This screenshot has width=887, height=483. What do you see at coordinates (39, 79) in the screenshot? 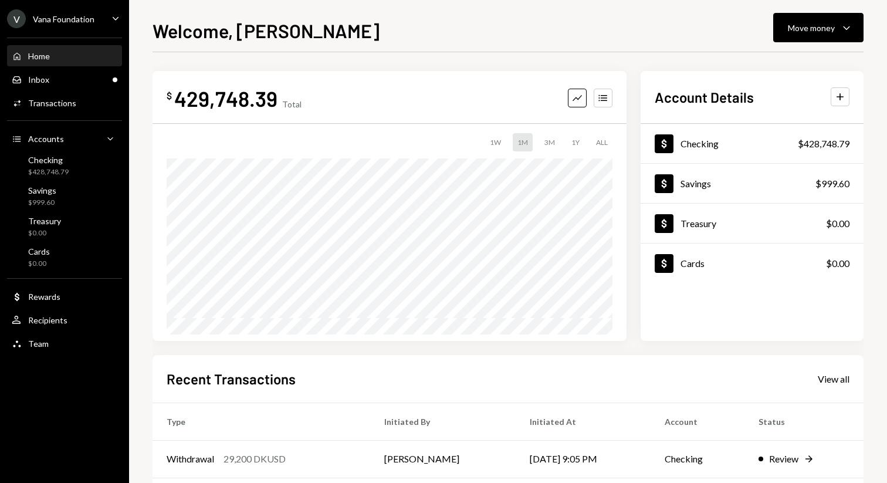
I see `div: Inbox` at bounding box center [39, 79].